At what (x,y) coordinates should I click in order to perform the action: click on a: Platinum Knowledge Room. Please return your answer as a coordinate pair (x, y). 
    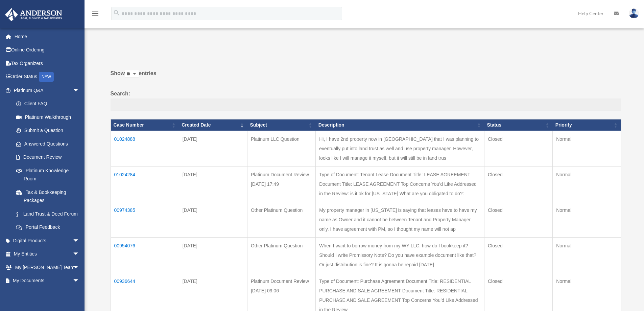
    Looking at the image, I should click on (48, 175).